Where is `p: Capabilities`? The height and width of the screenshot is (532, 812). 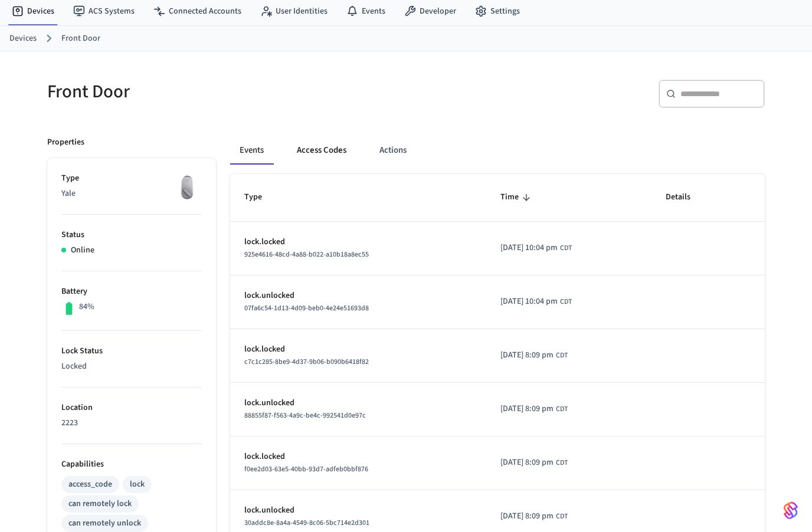
p: Capabilities is located at coordinates (131, 464).